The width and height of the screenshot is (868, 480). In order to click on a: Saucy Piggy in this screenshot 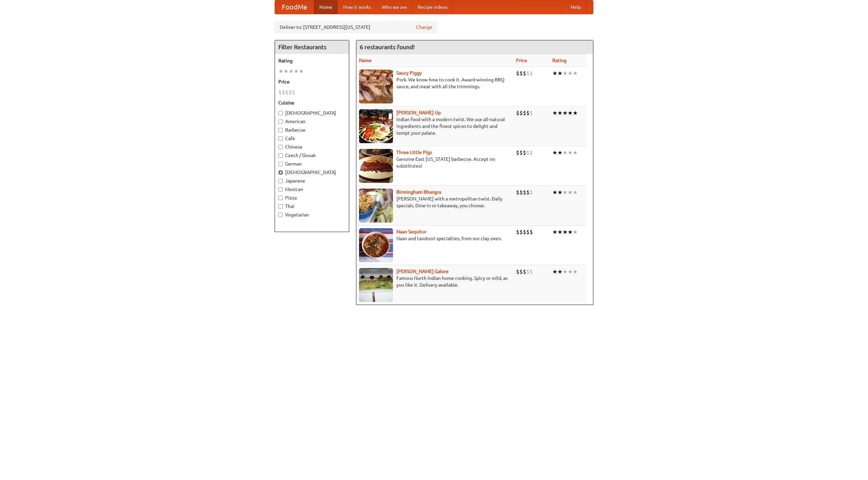, I will do `click(409, 73)`.